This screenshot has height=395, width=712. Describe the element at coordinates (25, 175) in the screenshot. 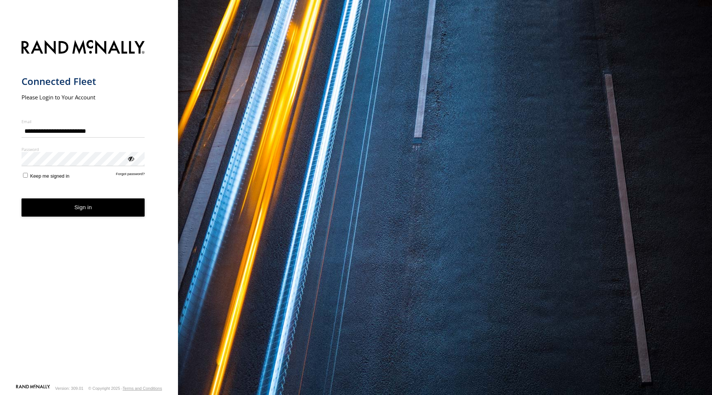

I see `input: Keep me signed in` at that location.